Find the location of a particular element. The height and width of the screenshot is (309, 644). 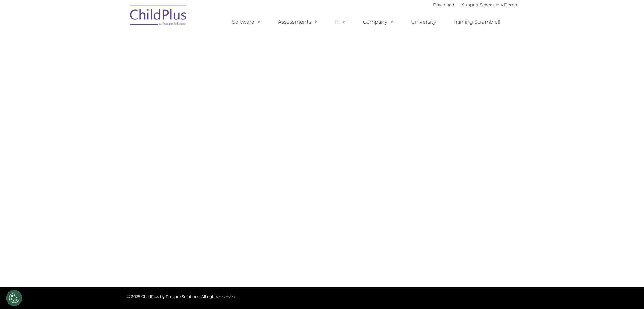

a: Company is located at coordinates (379, 22).